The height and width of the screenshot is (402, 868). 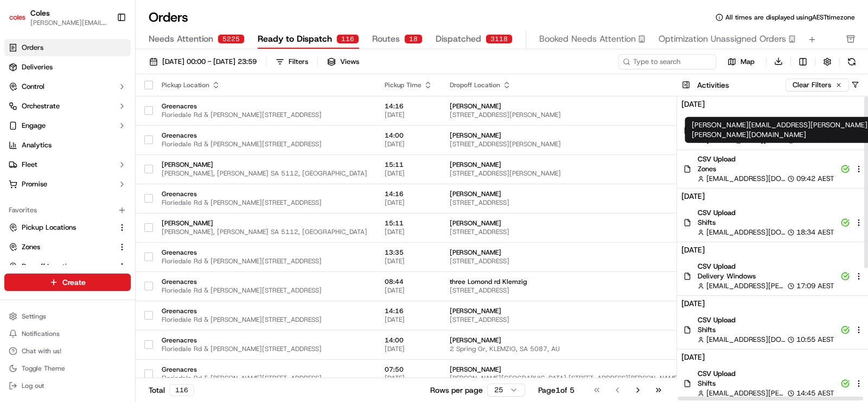 What do you see at coordinates (67, 228) in the screenshot?
I see `button: Pickup Locations` at bounding box center [67, 228].